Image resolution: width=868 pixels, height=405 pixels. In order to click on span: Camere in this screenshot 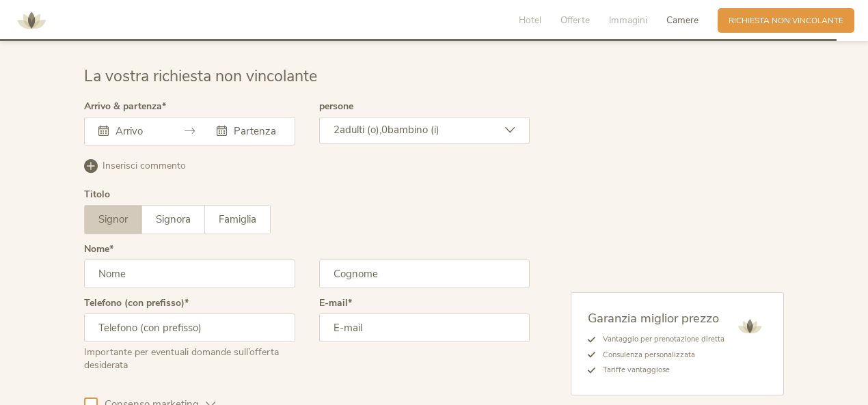, I will do `click(682, 20)`.